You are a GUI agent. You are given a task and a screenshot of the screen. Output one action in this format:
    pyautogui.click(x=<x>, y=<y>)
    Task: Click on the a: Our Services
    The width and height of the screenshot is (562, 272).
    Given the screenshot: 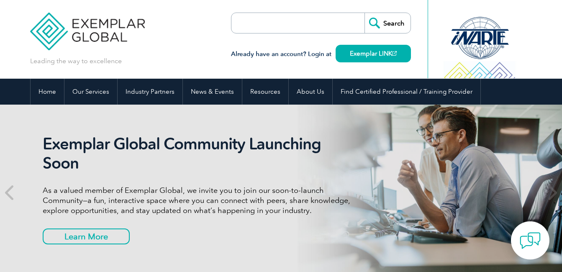 What is the action you would take?
    pyautogui.click(x=91, y=92)
    